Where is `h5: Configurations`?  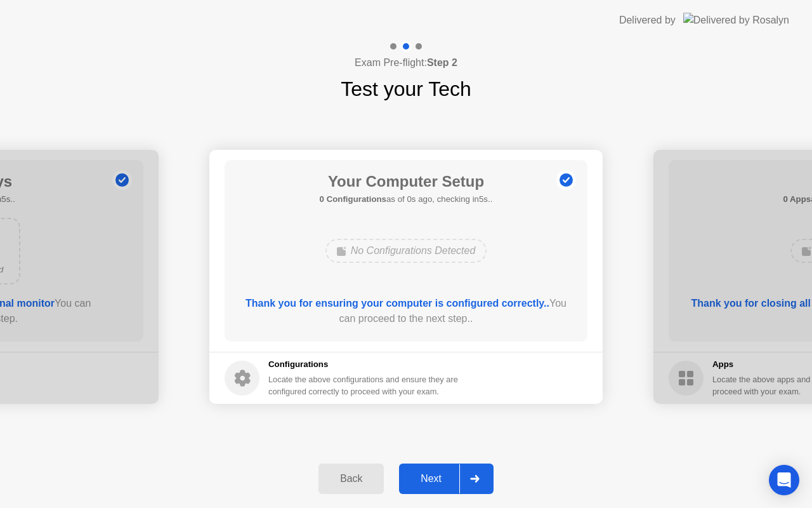
h5: Configurations is located at coordinates (364, 364).